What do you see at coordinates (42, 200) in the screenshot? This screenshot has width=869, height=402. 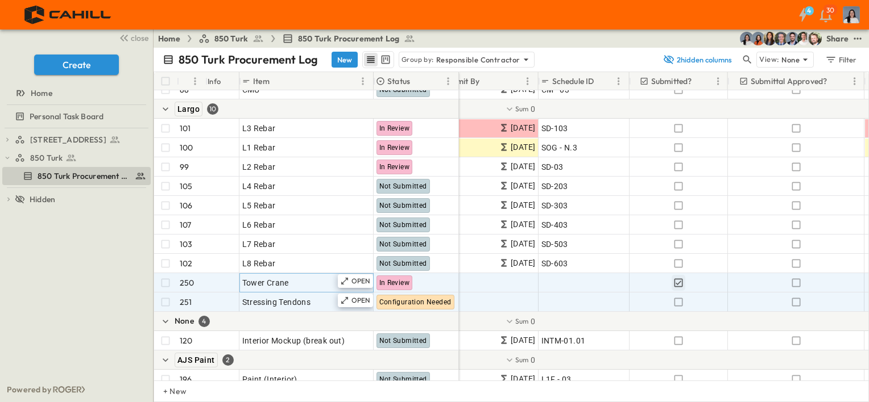 I see `span: Hidden` at bounding box center [42, 200].